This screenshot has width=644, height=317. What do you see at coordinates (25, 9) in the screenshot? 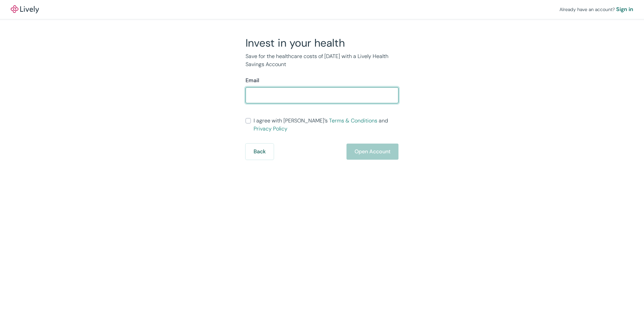
I see `a: LivelyLively` at bounding box center [25, 9].